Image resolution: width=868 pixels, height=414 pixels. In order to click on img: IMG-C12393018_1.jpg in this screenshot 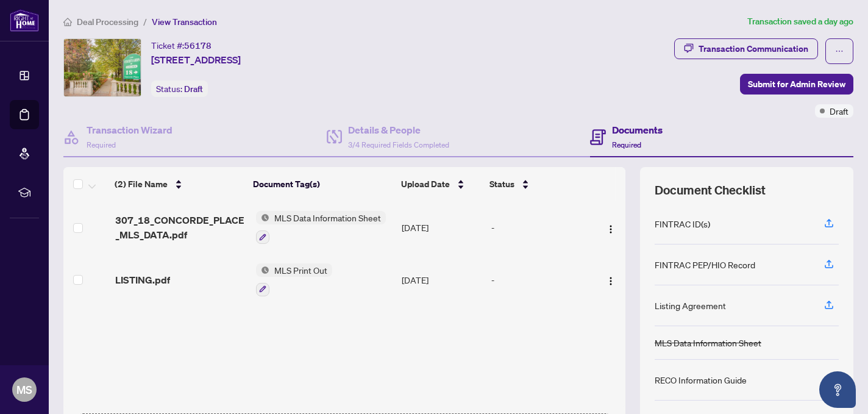, I will do `click(102, 67)`.